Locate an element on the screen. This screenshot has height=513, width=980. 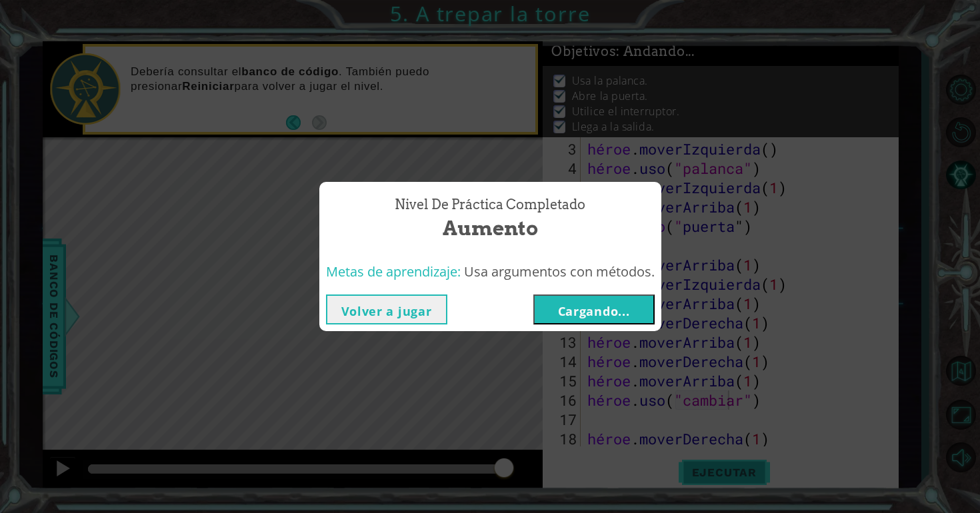
font: Metas de aprendizaje: is located at coordinates (393, 271).